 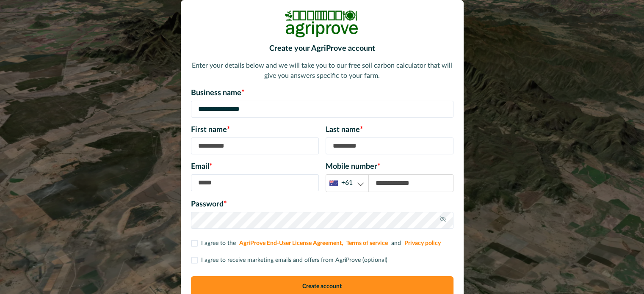 What do you see at coordinates (367, 243) in the screenshot?
I see `a: Terms of service` at bounding box center [367, 243].